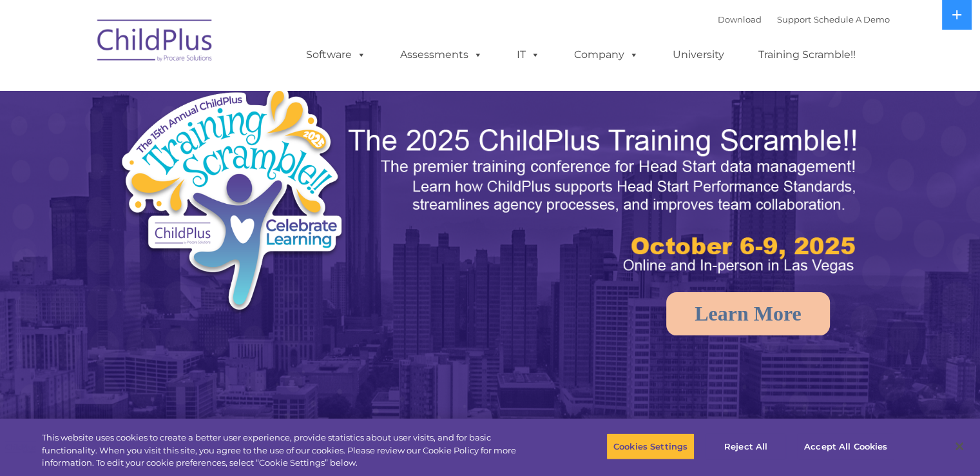 The width and height of the screenshot is (980, 476). Describe the element at coordinates (290, 450) in the screenshot. I see `div: This website uses cookies to create a better user experience, provide statistics about user visit...` at that location.